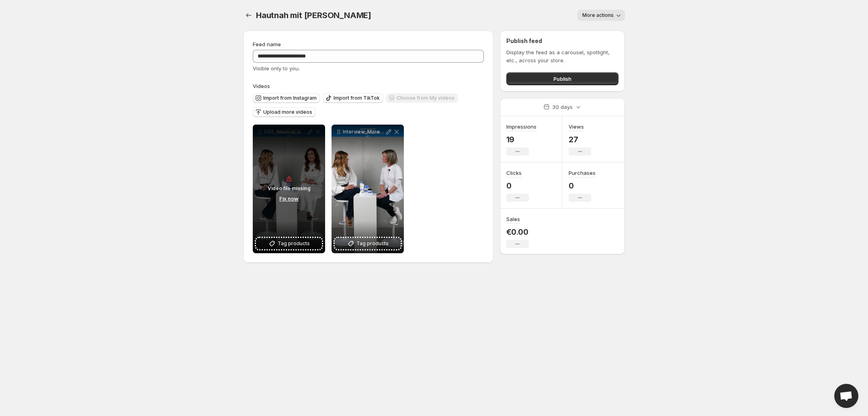 Image resolution: width=868 pixels, height=416 pixels. Describe the element at coordinates (521, 127) in the screenshot. I see `h3: Impressions` at that location.